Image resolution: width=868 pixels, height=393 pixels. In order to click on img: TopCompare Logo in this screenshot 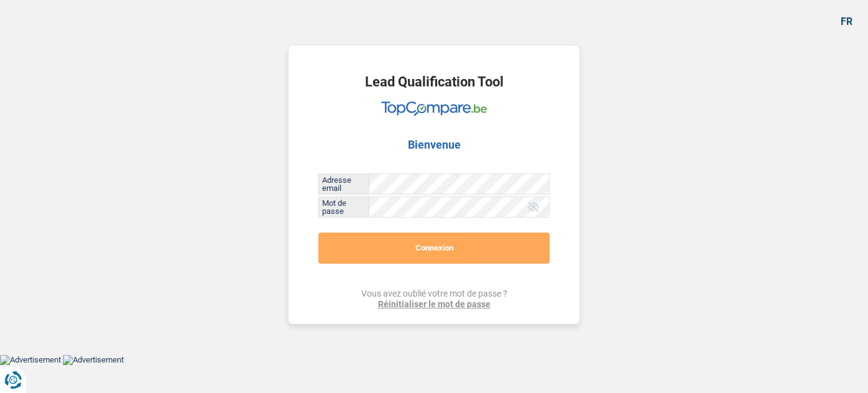, I will do `click(434, 109)`.